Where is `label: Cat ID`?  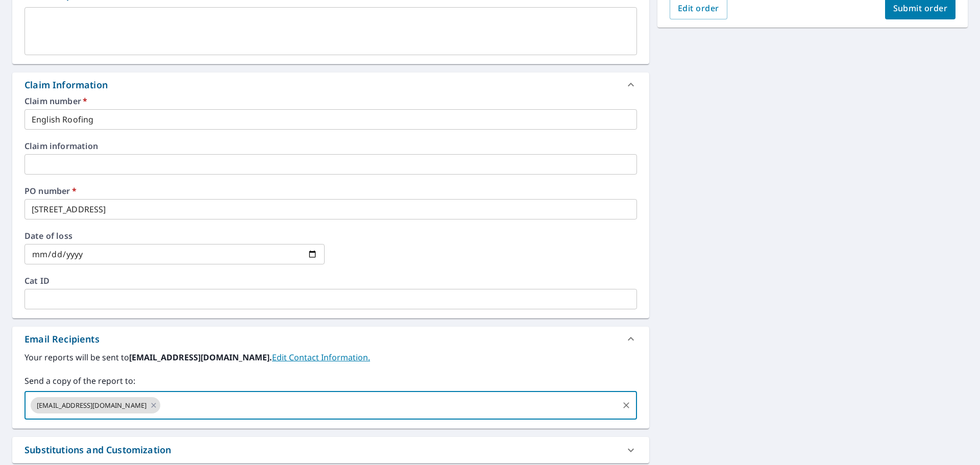
label: Cat ID is located at coordinates (330, 281).